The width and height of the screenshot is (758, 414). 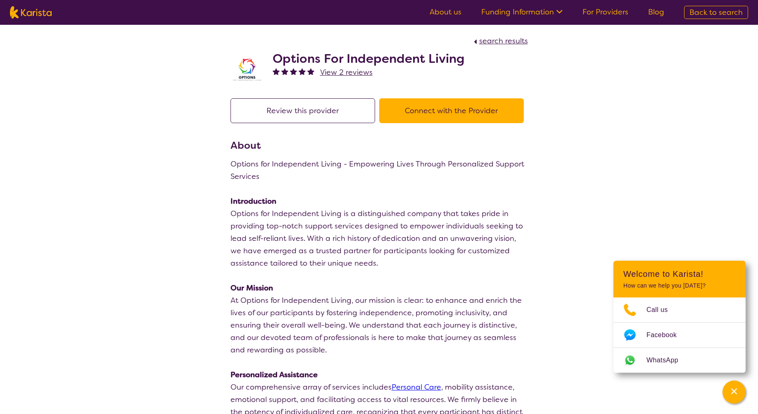 I want to click on img: stgs1ttov8uwf8tdpp19.png, so click(x=247, y=70).